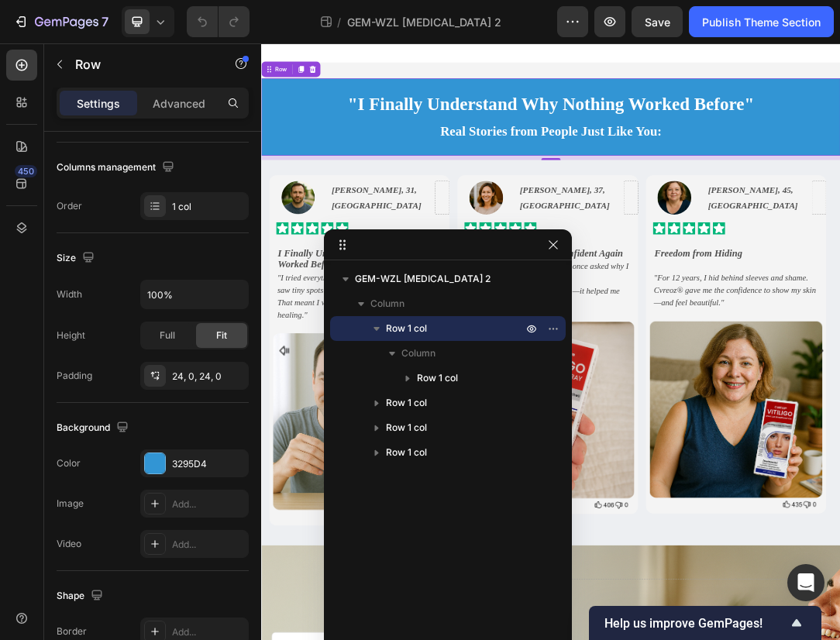  Describe the element at coordinates (663, 248) in the screenshot. I see `img: gempages_573903386756252720-4b862d27-b219-443e-b648-99be004c46bf.png` at that location.